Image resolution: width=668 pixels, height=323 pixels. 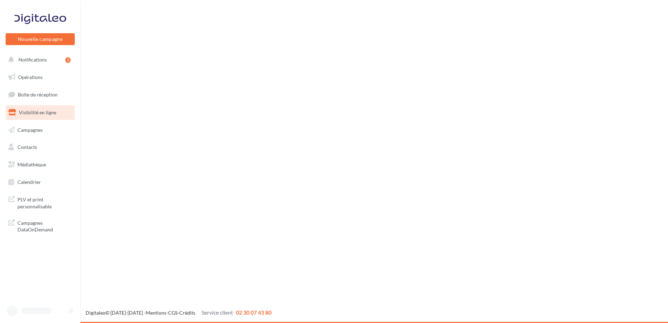 I want to click on a: Opérations, so click(x=40, y=77).